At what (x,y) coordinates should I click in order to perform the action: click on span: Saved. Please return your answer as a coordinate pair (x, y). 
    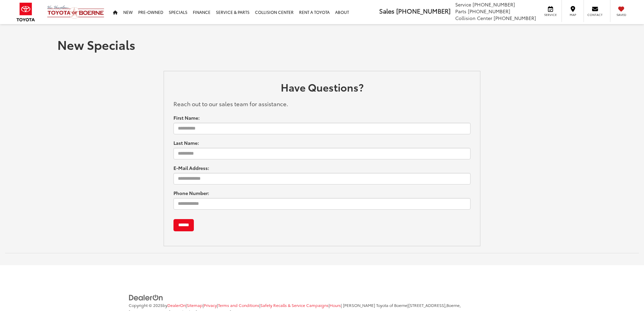
    Looking at the image, I should click on (621, 15).